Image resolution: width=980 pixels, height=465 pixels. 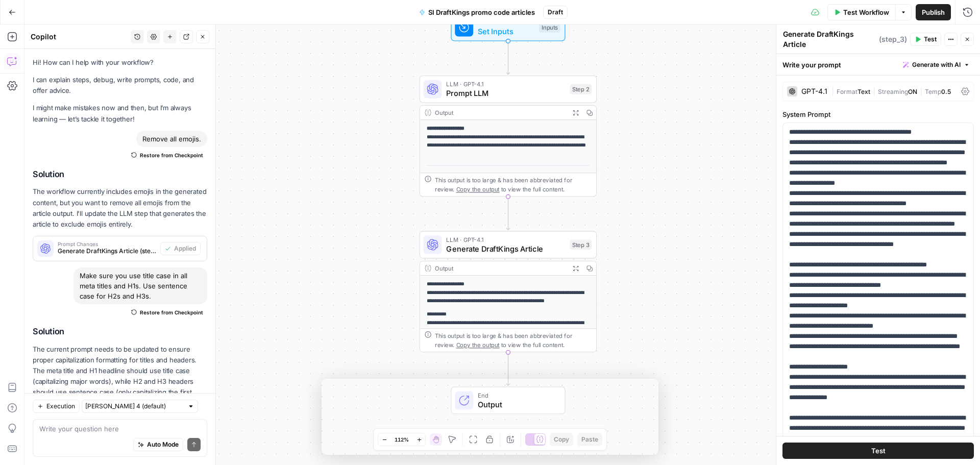 What do you see at coordinates (815, 92) in the screenshot?
I see `div: GPT-4.1` at bounding box center [815, 92].